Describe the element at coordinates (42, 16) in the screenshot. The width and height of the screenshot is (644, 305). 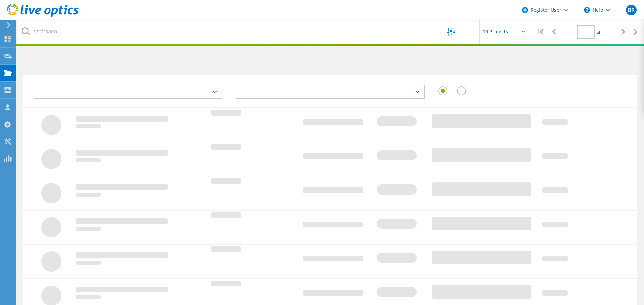
I see `a: Live Optics Dashboard` at that location.